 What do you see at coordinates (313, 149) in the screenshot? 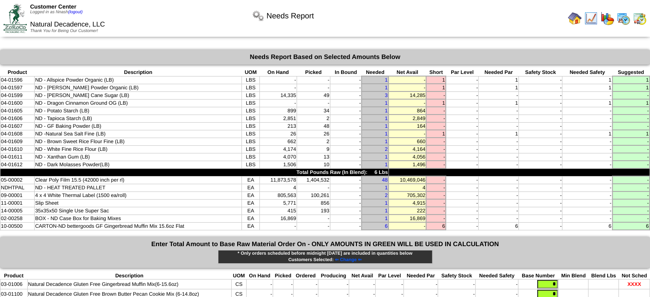
I see `td: 9` at bounding box center [313, 149].